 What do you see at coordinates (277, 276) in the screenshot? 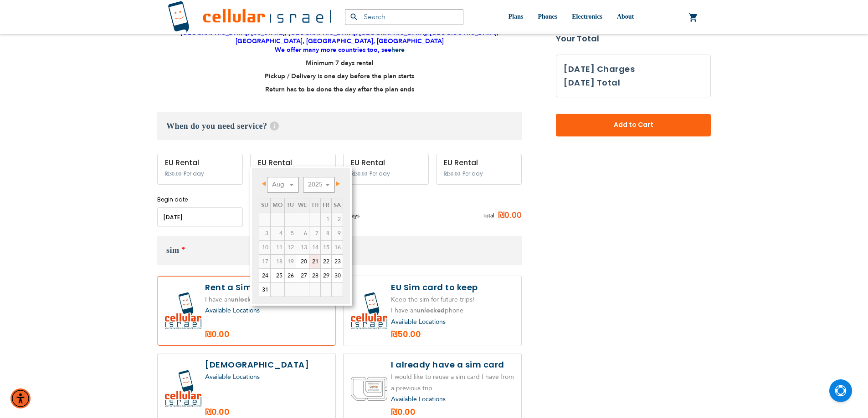
I see `a: 25` at bounding box center [277, 276].